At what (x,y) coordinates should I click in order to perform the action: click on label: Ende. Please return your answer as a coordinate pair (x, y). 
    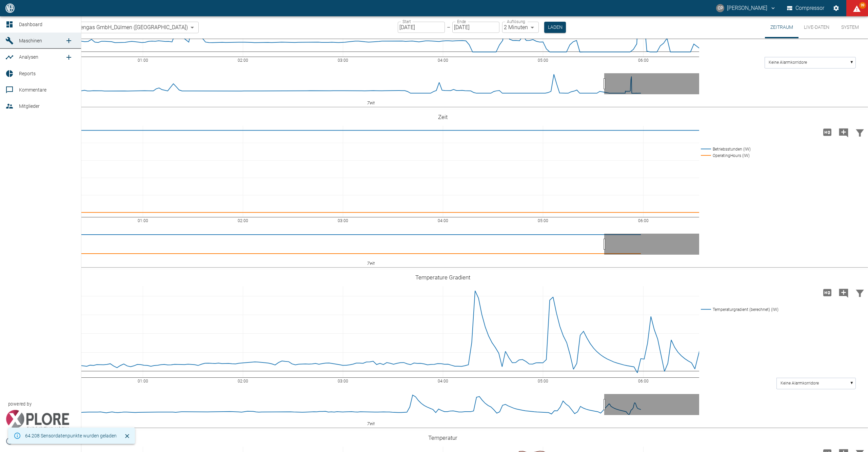
    Looking at the image, I should click on (461, 21).